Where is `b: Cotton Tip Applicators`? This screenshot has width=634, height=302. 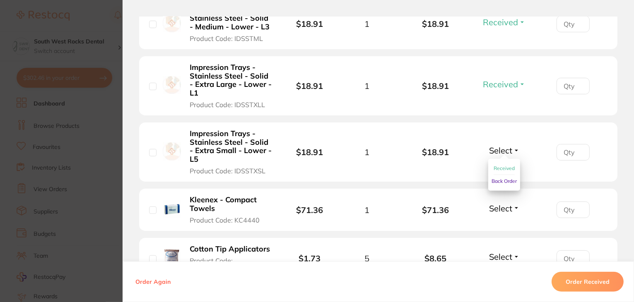
b: Cotton Tip Applicators is located at coordinates (230, 249).